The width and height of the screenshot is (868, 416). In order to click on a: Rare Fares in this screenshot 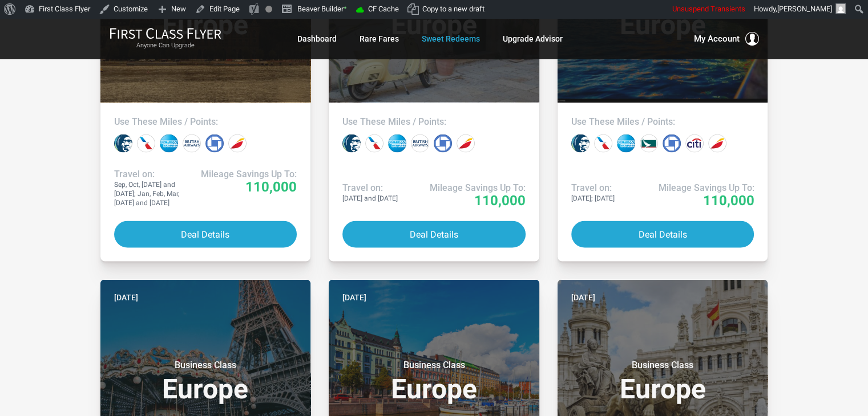, I will do `click(379, 39)`.